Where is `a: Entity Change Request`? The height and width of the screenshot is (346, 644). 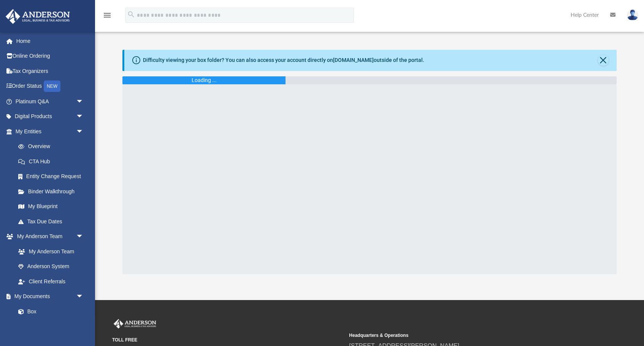
a: Entity Change Request is located at coordinates (53, 177).